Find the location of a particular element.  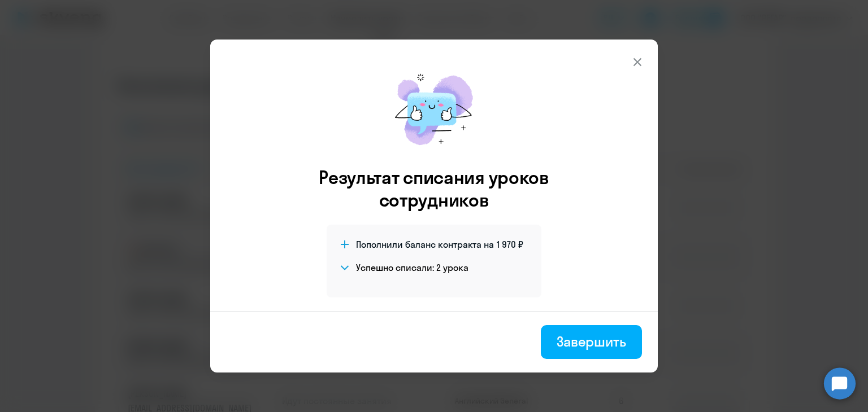

h3: Результат списания уроков сотрудников is located at coordinates (434, 188).